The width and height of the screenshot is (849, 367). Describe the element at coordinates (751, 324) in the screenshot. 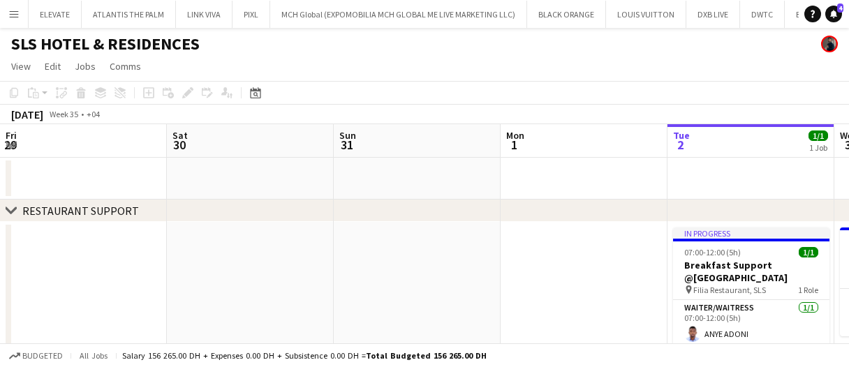

I see `app-card-role: Waiter/Waitress1/107:00-12:00 (5h)ANYE ADONI` at that location.